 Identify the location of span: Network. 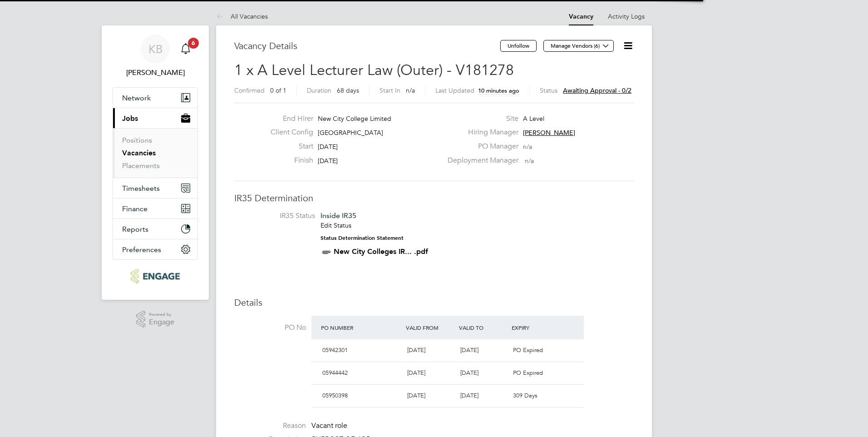
(136, 98).